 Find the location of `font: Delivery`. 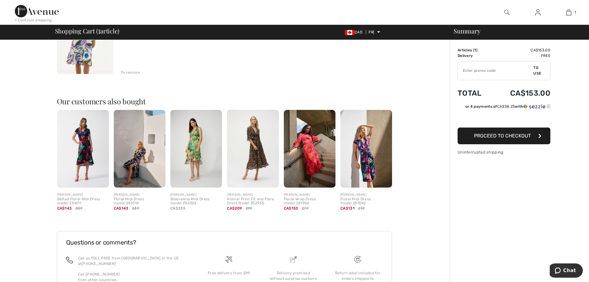

font: Delivery is located at coordinates (465, 56).